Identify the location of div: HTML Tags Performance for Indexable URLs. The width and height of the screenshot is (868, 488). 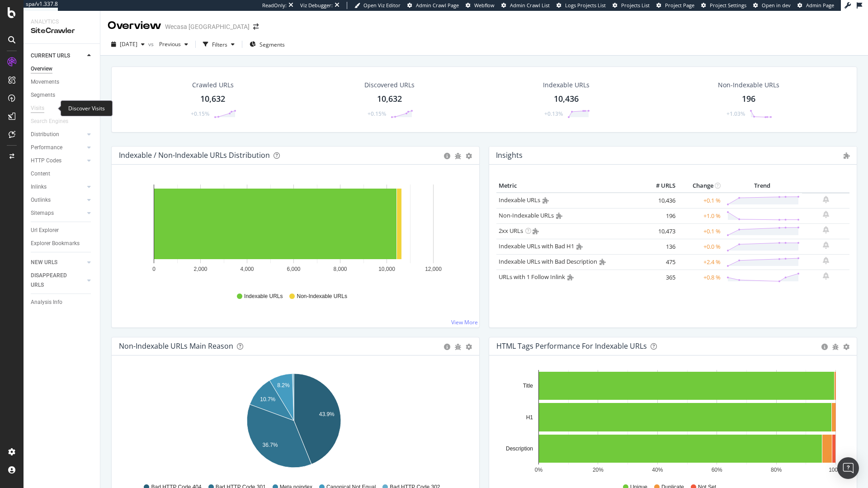
(572, 346).